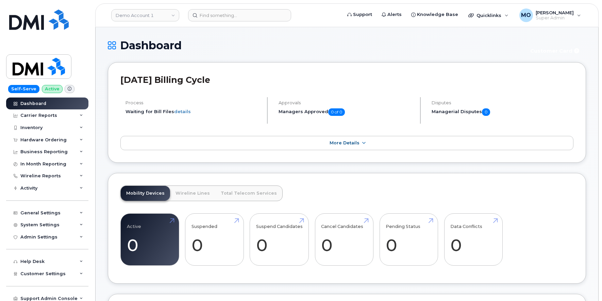 The width and height of the screenshot is (602, 301). What do you see at coordinates (279, 240) in the screenshot?
I see `a: Suspend Candidates 0` at bounding box center [279, 240].